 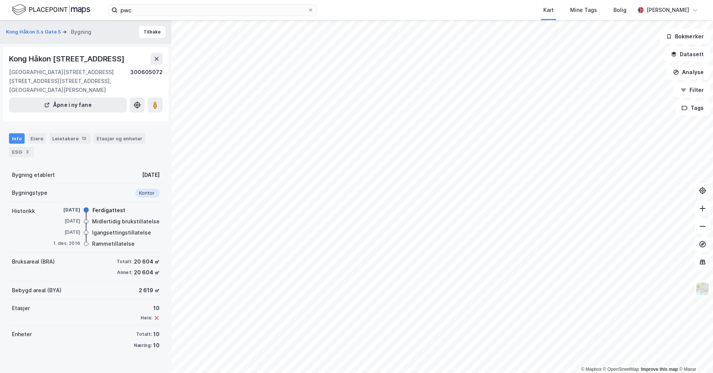 I want to click on div: Annet:, so click(x=124, y=273).